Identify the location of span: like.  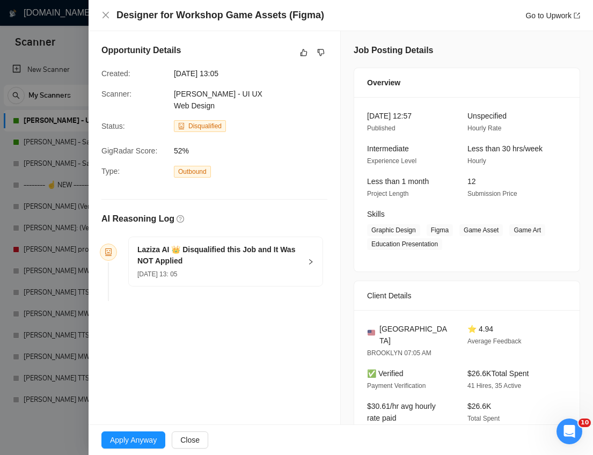
(304, 53).